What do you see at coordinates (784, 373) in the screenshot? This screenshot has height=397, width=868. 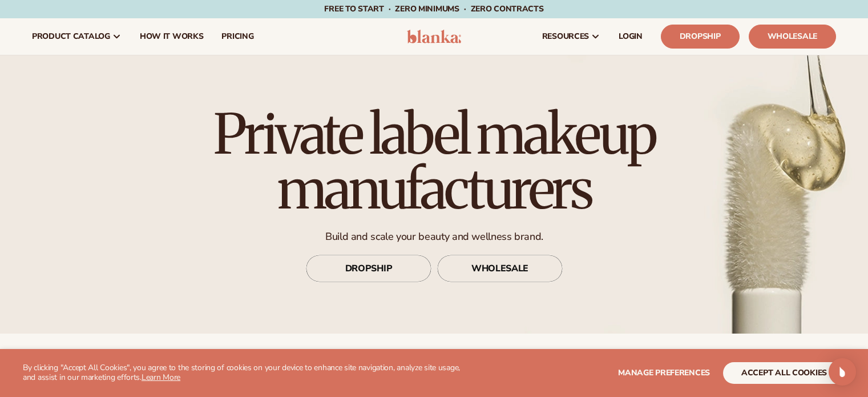 I see `button: accept all cookies` at bounding box center [784, 373].